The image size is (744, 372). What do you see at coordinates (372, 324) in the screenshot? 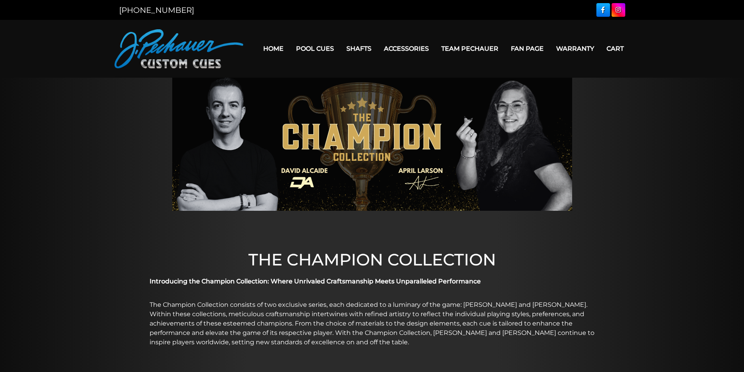
I see `p: The Champion Collection consists of two exclusive series, each dedicated to a luminary of the gam...` at bounding box center [372, 324].